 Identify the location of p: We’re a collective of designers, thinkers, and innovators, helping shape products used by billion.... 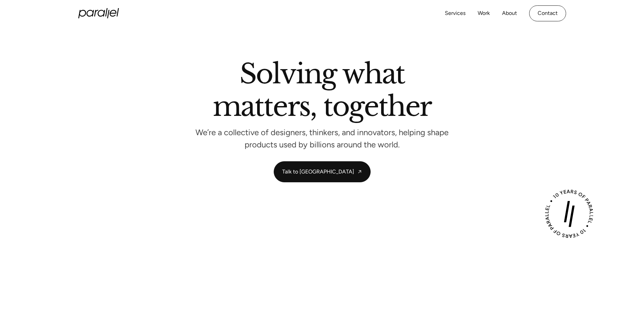
(322, 139).